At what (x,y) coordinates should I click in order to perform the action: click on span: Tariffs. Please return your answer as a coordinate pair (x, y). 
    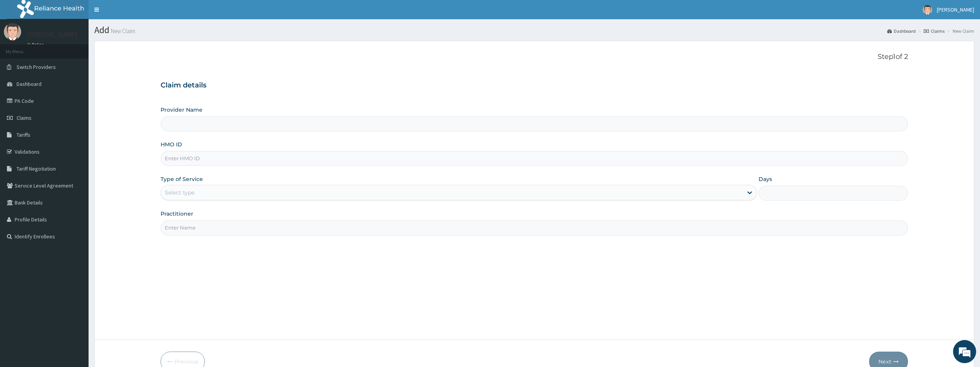
    Looking at the image, I should click on (23, 134).